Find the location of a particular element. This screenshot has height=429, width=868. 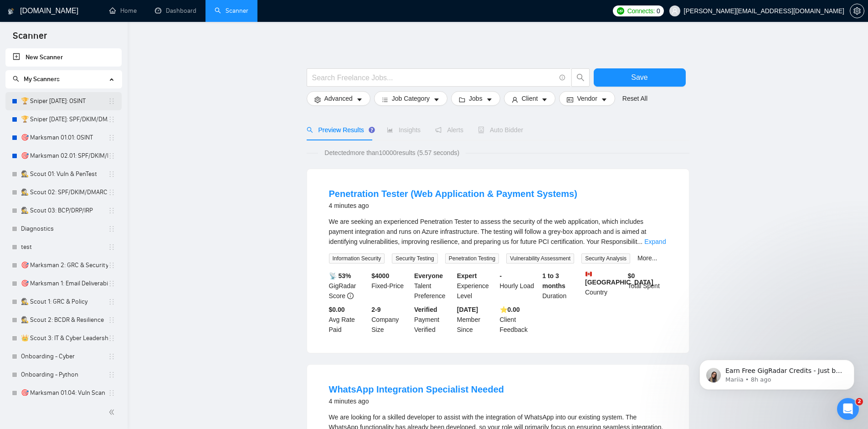

p: Message from Mariia, sent 8h ago is located at coordinates (98, 39).